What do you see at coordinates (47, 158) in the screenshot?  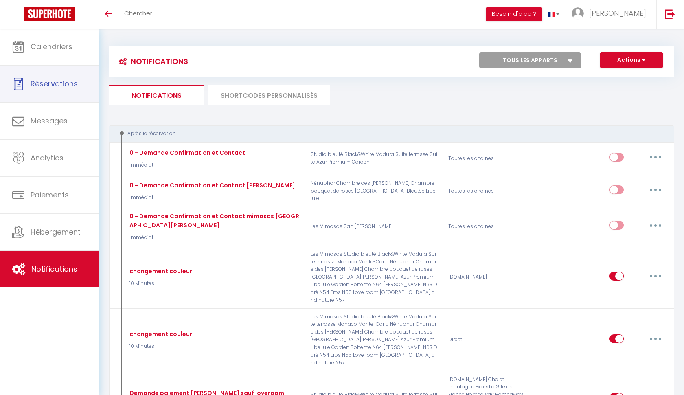 I see `span: Analytics` at bounding box center [47, 158].